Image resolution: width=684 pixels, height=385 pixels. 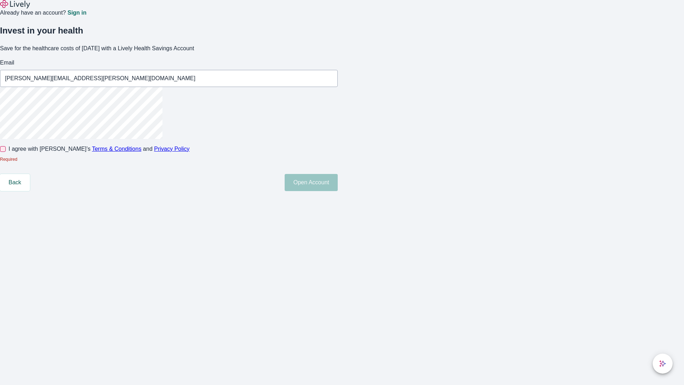 I want to click on a: Privacy Policy, so click(x=172, y=148).